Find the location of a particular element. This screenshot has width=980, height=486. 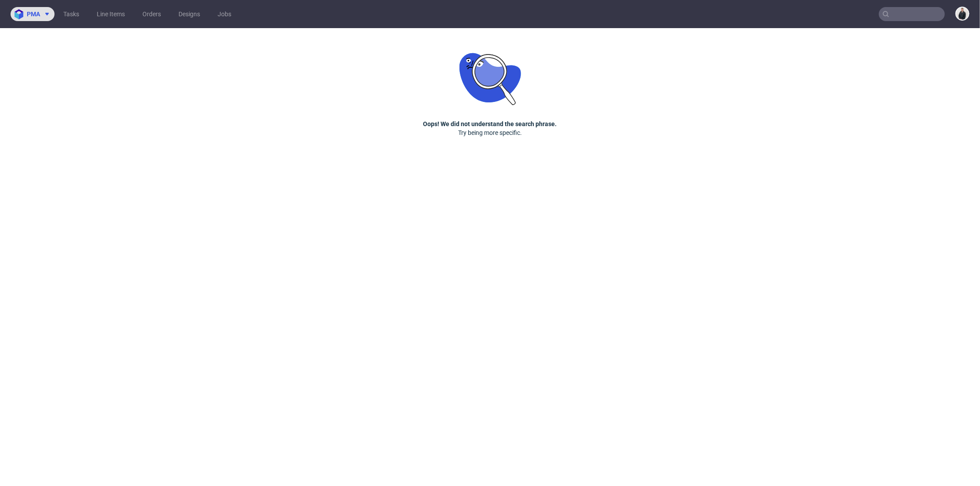

span: pma is located at coordinates (33, 14).